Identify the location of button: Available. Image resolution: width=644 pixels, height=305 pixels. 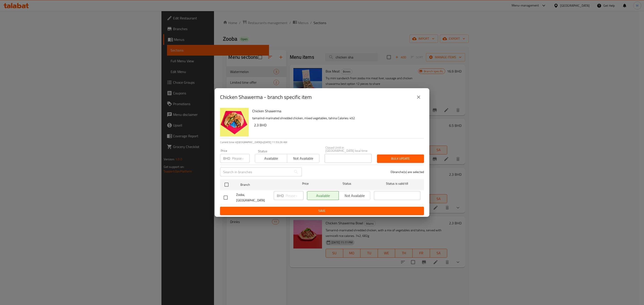
(271, 158).